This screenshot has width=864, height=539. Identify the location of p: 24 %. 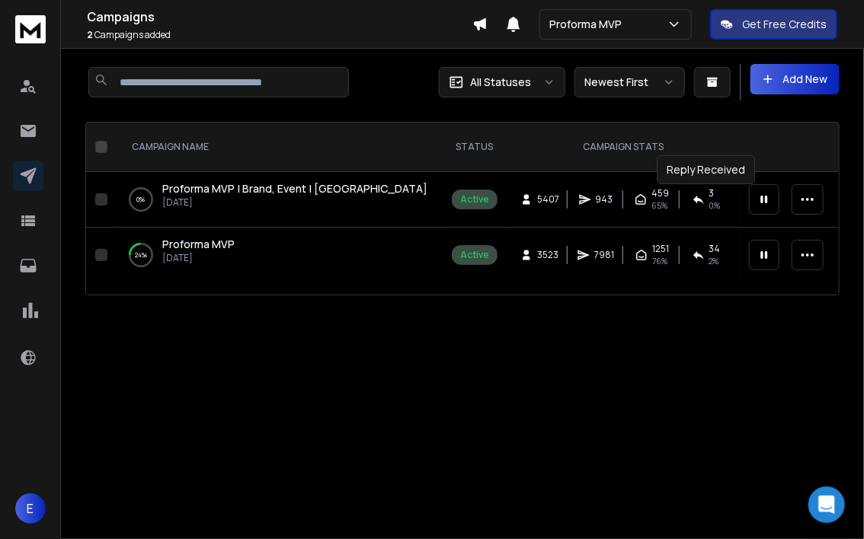
(141, 255).